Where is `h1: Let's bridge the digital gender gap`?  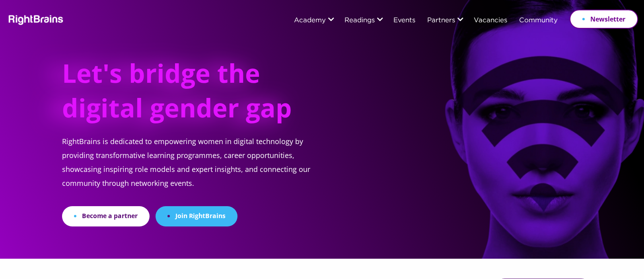 h1: Let's bridge the digital gender gap is located at coordinates (181, 95).